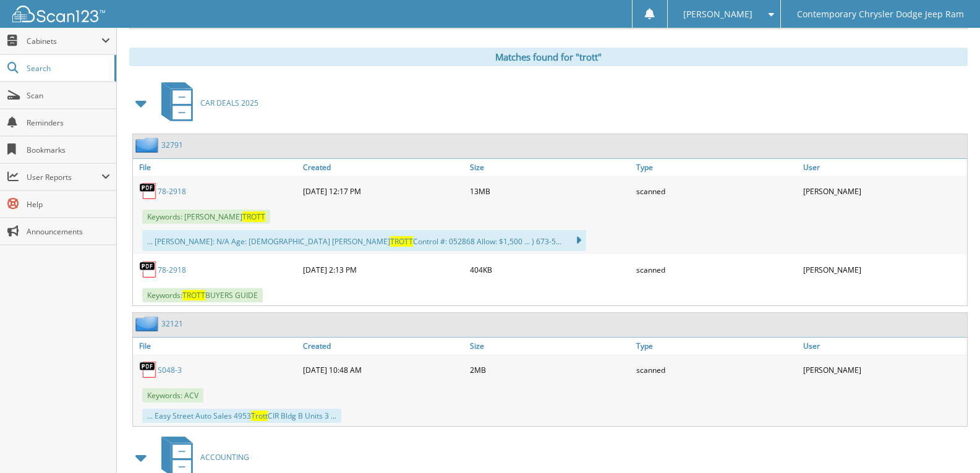  Describe the element at coordinates (59, 13) in the screenshot. I see `img: scan123-logo-white.svg` at that location.